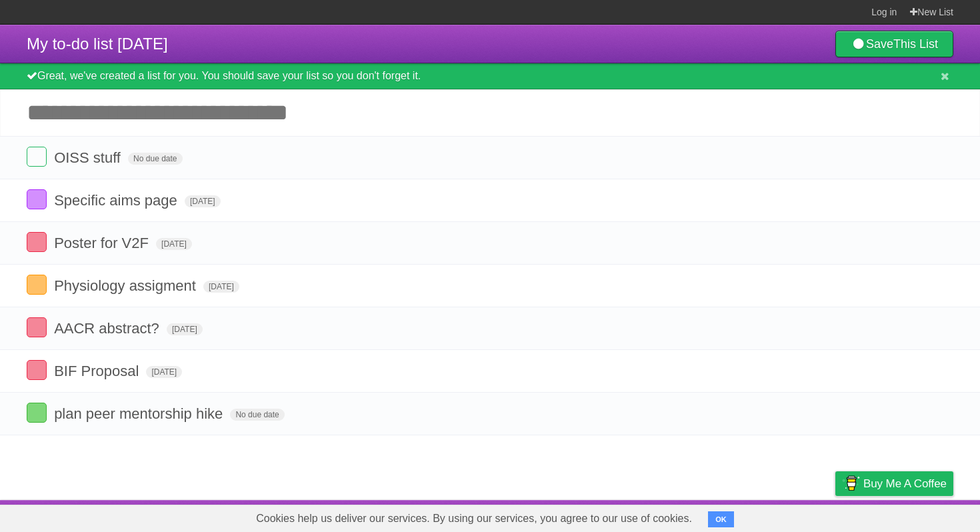 This screenshot has width=980, height=532. What do you see at coordinates (88, 157) in the screenshot?
I see `span: OISS stuff` at bounding box center [88, 157].